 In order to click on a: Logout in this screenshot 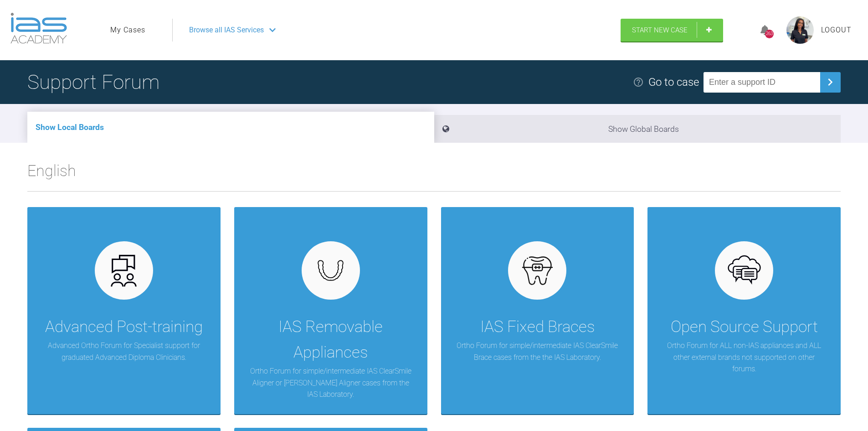, I will do `click(836, 30)`.